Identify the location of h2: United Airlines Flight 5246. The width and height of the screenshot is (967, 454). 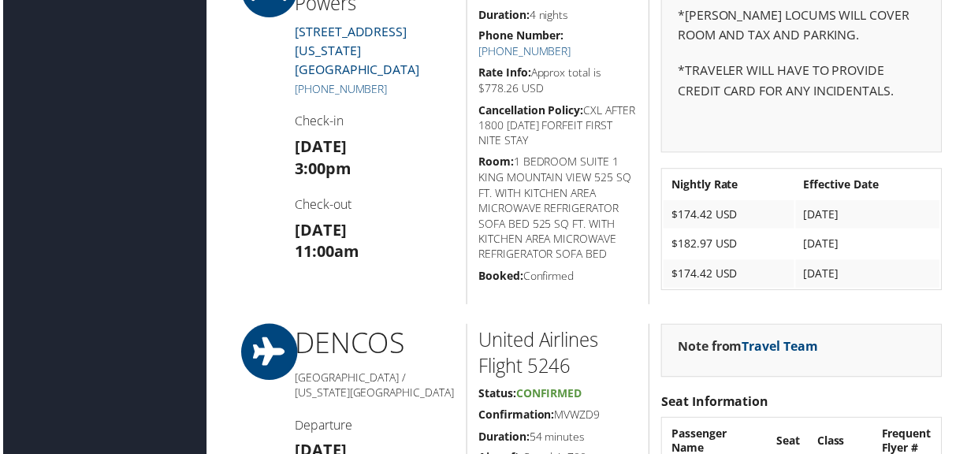
(559, 355).